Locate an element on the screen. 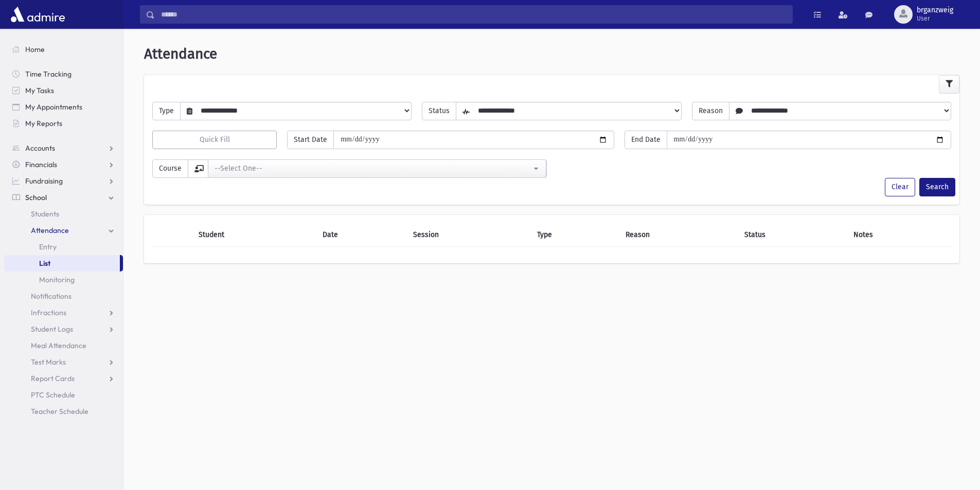 This screenshot has width=980, height=490. span: Report Cards is located at coordinates (52, 378).